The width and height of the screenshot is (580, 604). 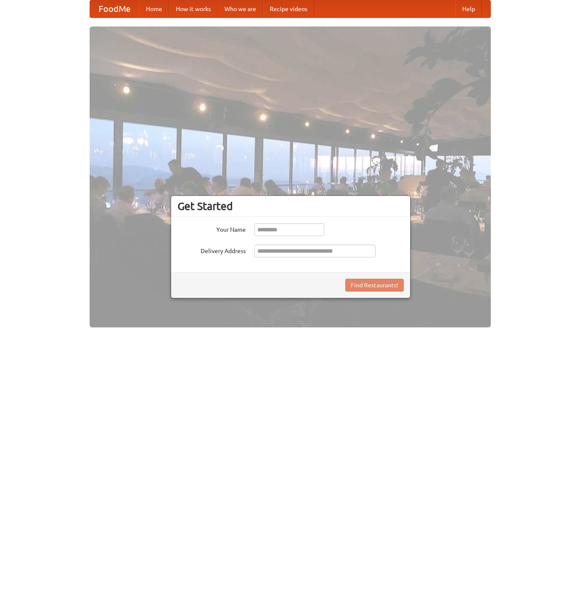 I want to click on button: Find Restaurants!, so click(x=375, y=285).